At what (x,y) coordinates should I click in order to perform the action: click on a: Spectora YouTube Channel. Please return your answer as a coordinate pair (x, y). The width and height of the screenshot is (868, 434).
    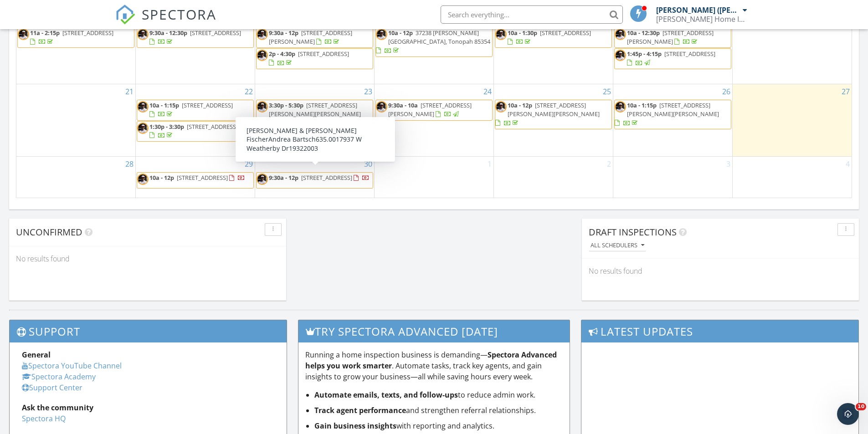
    Looking at the image, I should click on (72, 366).